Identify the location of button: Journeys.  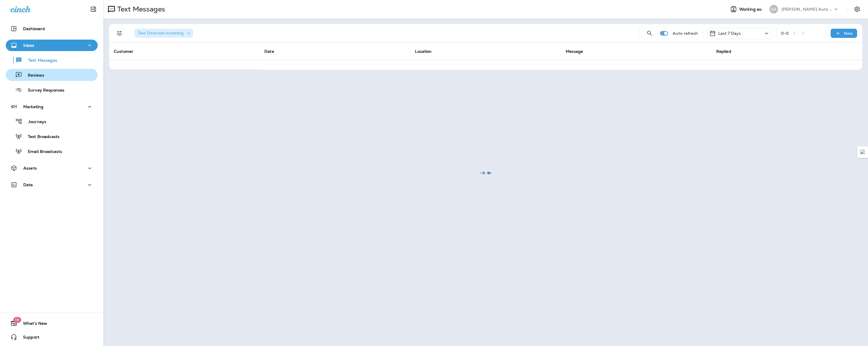
(52, 121).